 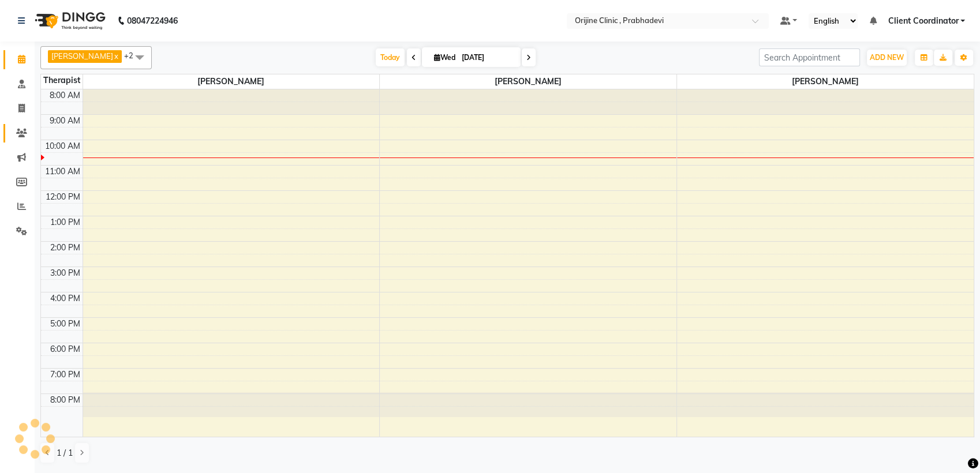 I want to click on span: Client Coordinator, so click(x=923, y=21).